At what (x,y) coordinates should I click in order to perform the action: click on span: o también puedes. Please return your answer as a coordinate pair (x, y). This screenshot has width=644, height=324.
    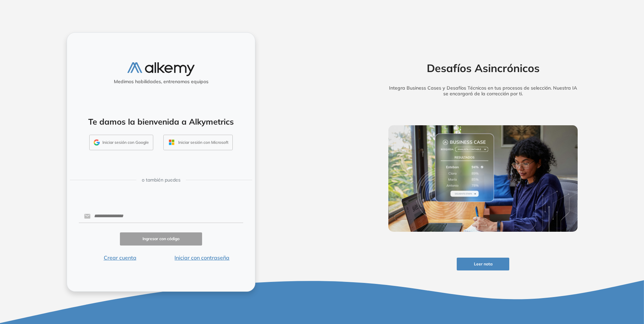
    Looking at the image, I should click on (161, 180).